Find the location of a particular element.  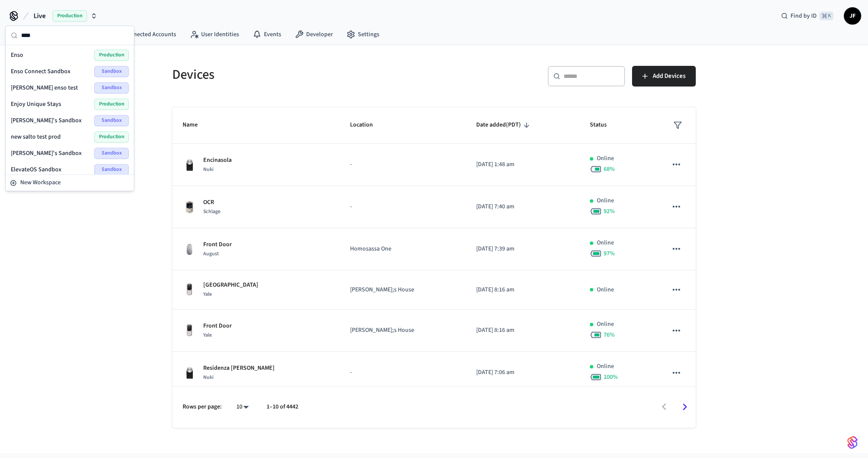

span: JF is located at coordinates (852, 16).